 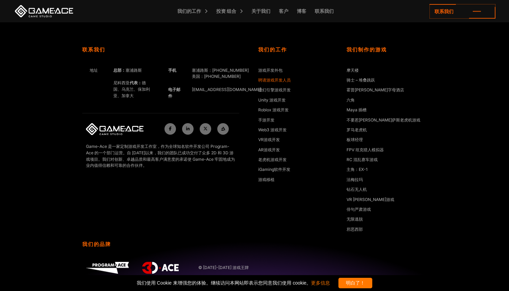 What do you see at coordinates (365, 150) in the screenshot?
I see `a: FPV 坦克猎人模拟器` at bounding box center [365, 150].